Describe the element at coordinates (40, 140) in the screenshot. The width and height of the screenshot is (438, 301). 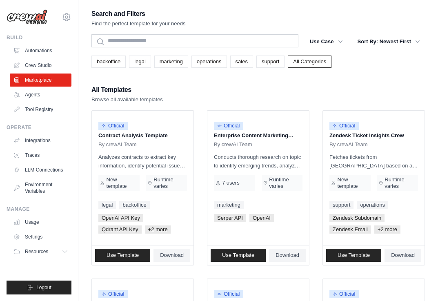
I see `a: Integrations` at that location.